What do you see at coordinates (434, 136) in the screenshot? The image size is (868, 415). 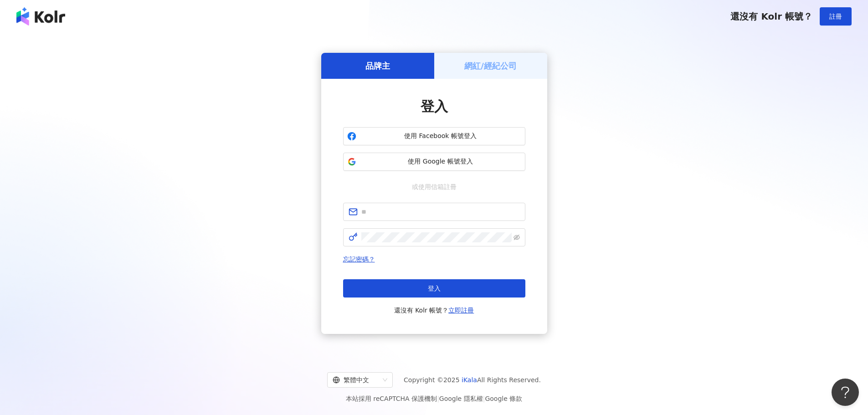 I see `button: 使用 Facebook 帳號登入` at bounding box center [434, 136].